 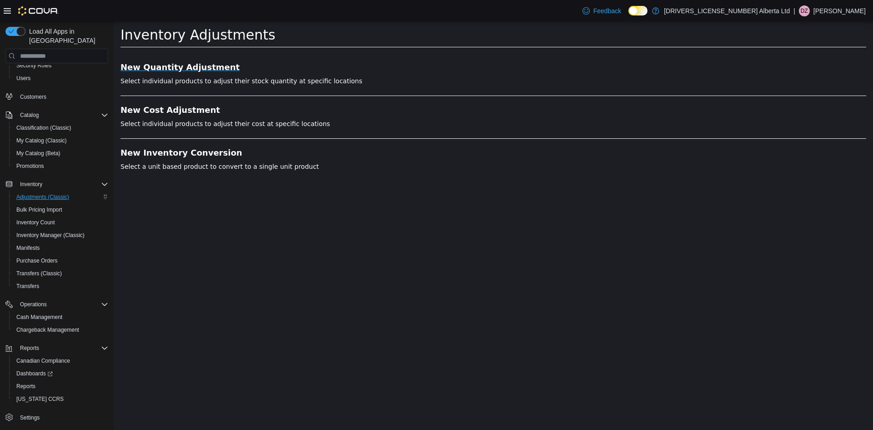 What do you see at coordinates (61, 66) in the screenshot?
I see `button: Security Roles` at bounding box center [61, 66].